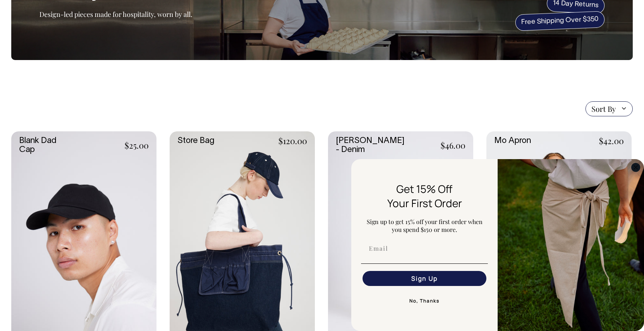  Describe the element at coordinates (636, 167) in the screenshot. I see `button: Close dialog` at that location.